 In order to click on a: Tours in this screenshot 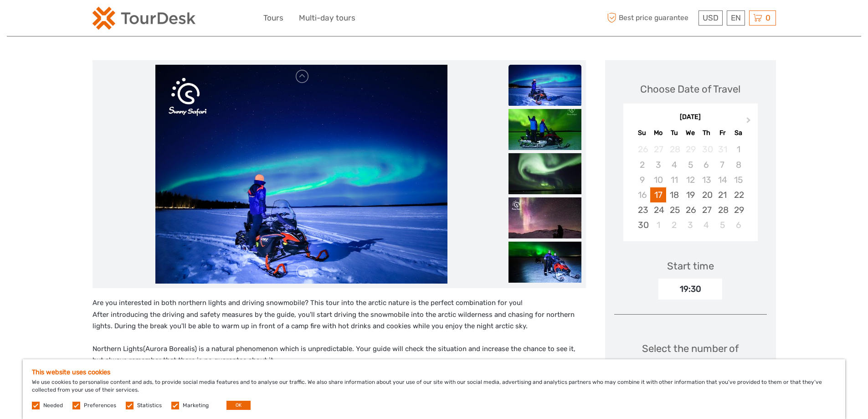, I will do `click(274, 18)`.